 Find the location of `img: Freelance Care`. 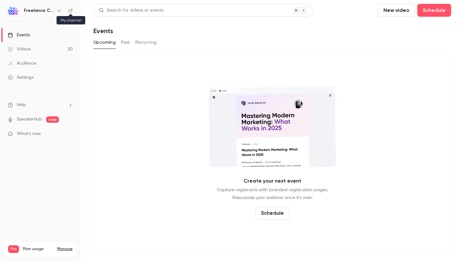

img: Freelance Care is located at coordinates (13, 11).